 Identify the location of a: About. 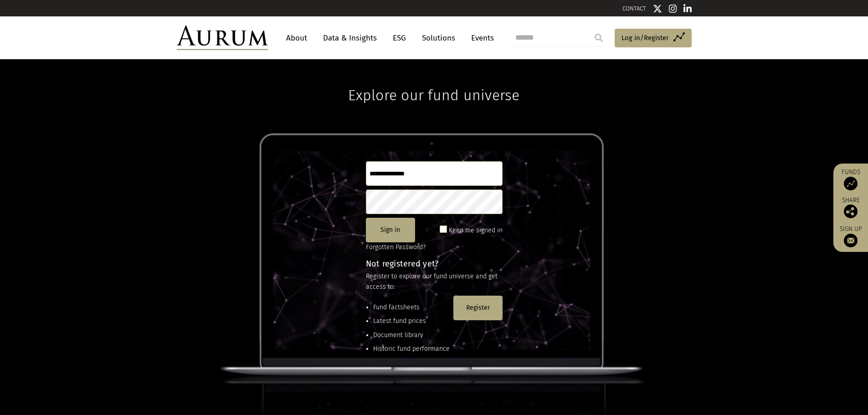
(296, 37).